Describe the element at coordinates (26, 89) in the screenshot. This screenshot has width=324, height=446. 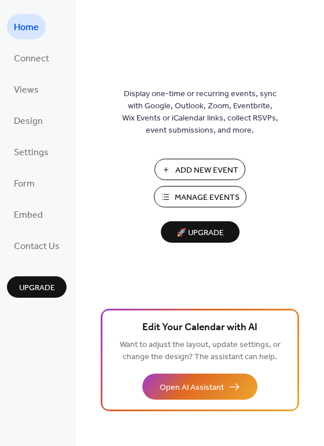
I see `a: Views` at that location.